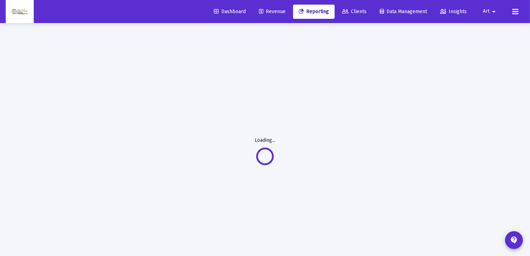 This screenshot has height=256, width=530. I want to click on a: Insights, so click(453, 12).